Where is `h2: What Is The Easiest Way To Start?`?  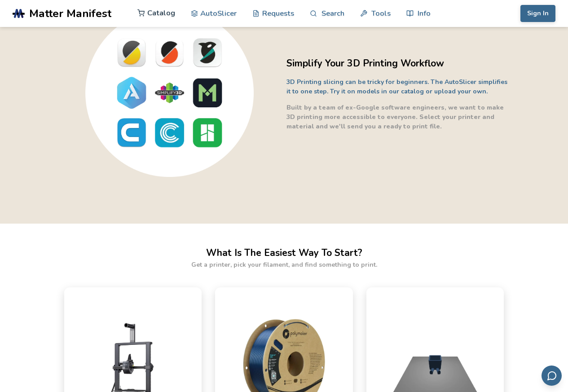
h2: What Is The Easiest Way To Start? is located at coordinates (284, 253).